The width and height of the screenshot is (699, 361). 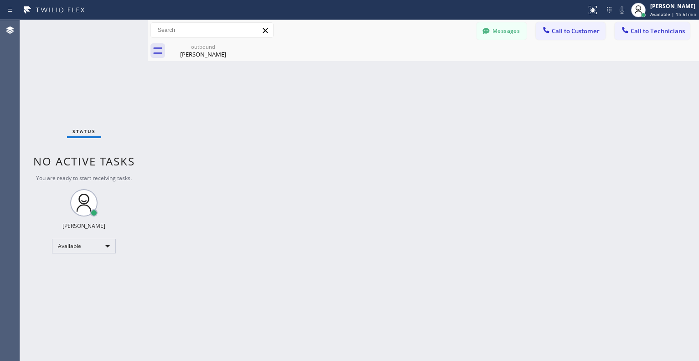 I want to click on span: No active tasks, so click(x=84, y=161).